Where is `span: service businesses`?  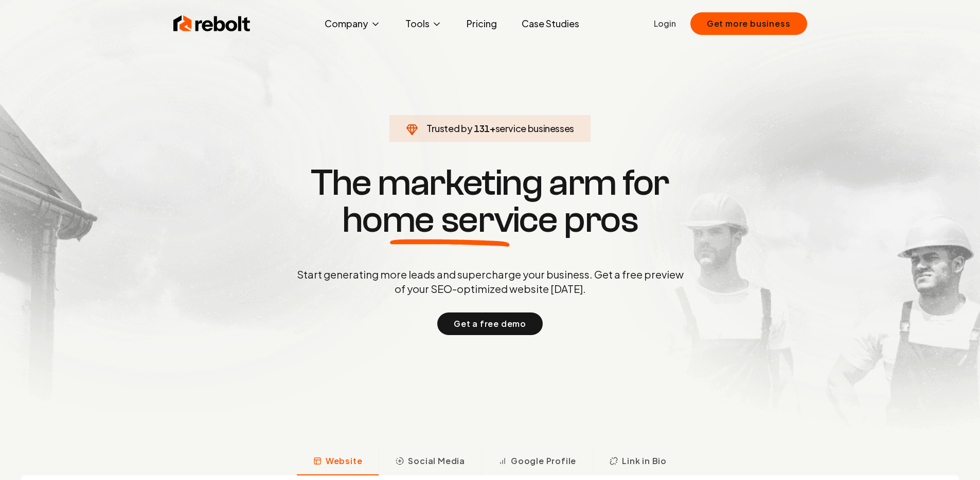 span: service businesses is located at coordinates (535, 128).